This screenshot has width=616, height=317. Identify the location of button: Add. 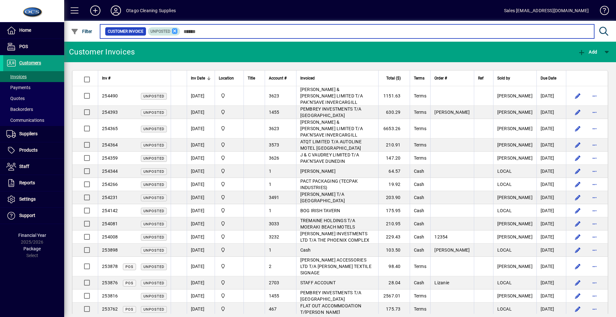
(588, 52).